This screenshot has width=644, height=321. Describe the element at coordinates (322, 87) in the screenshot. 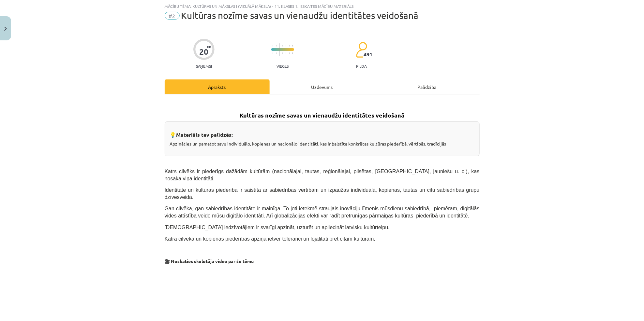

I see `div: Uzdevums` at that location.